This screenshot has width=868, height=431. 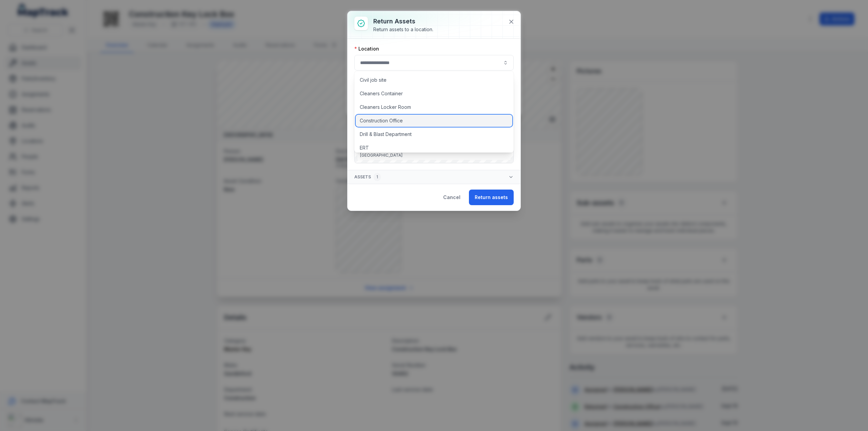 I want to click on span: Construction Office, so click(x=381, y=120).